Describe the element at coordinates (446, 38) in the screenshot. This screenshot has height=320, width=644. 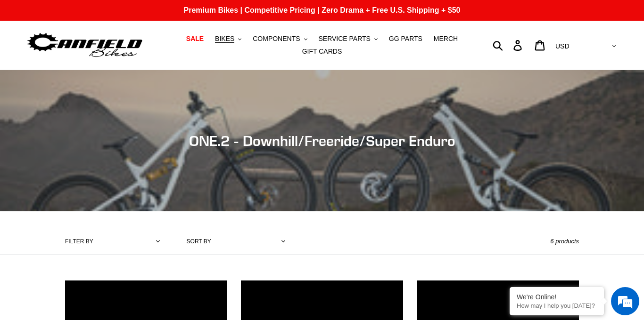
I see `span: MERCH` at that location.